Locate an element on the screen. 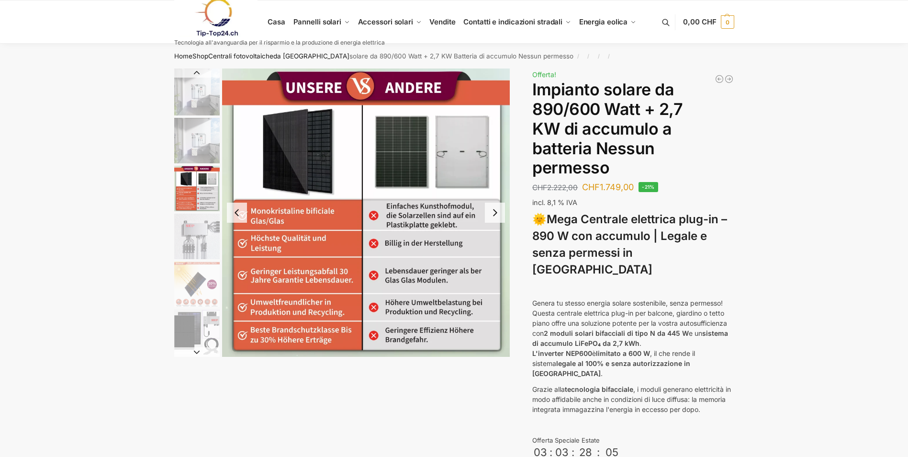 The height and width of the screenshot is (457, 908). strong: sistema di accumulo LiFePO₄ da 2,7 kWh is located at coordinates (630, 338).